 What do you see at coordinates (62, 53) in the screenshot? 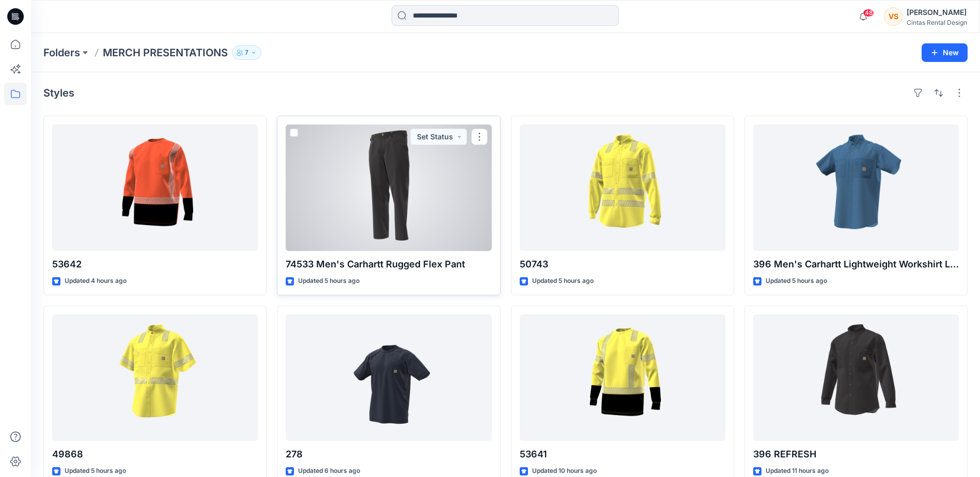
I see `p: Folders` at bounding box center [62, 53].